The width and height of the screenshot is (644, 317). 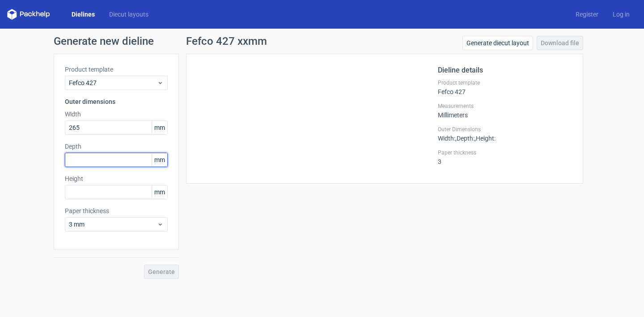 What do you see at coordinates (587, 15) in the screenshot?
I see `a: Register` at bounding box center [587, 15].